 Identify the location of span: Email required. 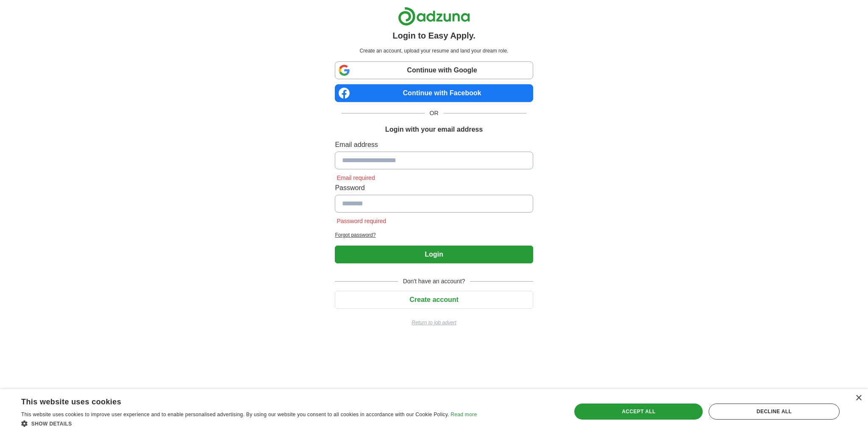
(356, 178).